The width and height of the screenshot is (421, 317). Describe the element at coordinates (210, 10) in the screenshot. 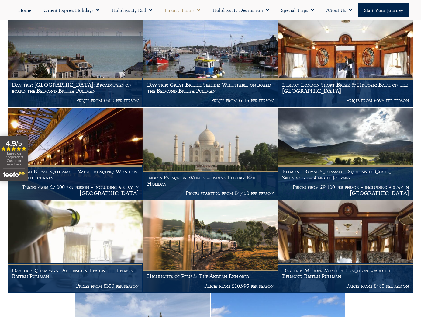

I see `nav: Menu` at that location.